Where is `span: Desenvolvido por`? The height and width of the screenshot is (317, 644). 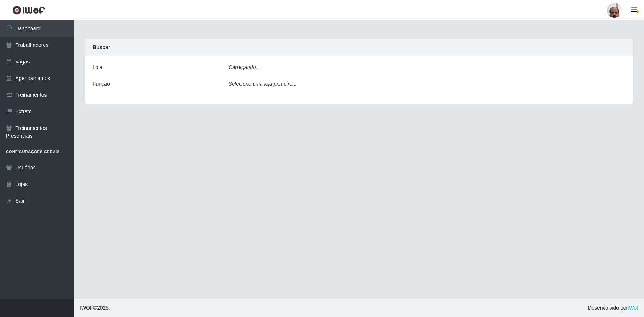 span: Desenvolvido por is located at coordinates (613, 308).